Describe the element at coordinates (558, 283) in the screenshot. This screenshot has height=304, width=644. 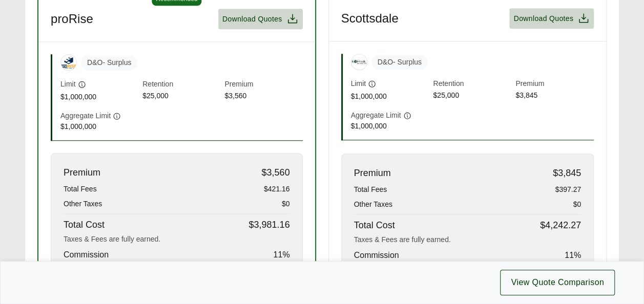
I see `span: View Quote Comparison` at that location.